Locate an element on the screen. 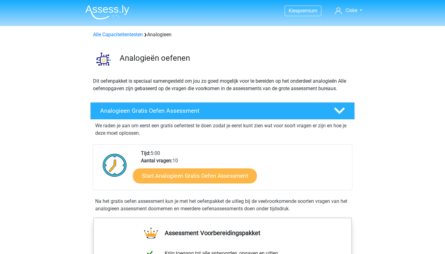 The height and width of the screenshot is (254, 445). span: Ciske is located at coordinates (352, 10).